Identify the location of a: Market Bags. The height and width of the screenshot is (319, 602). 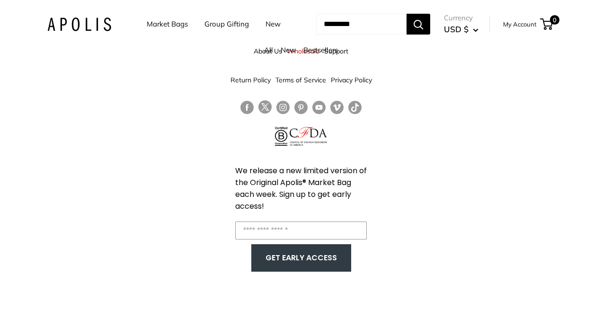
(167, 24).